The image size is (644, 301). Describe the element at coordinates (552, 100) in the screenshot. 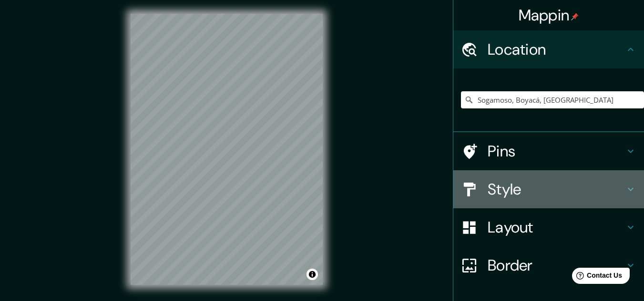

I see `input: Pick your city or area` at that location.